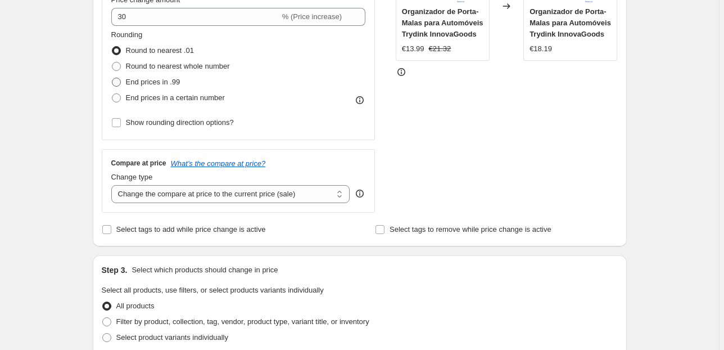 The image size is (724, 350). Describe the element at coordinates (172, 337) in the screenshot. I see `span: Select product variants individually` at that location.